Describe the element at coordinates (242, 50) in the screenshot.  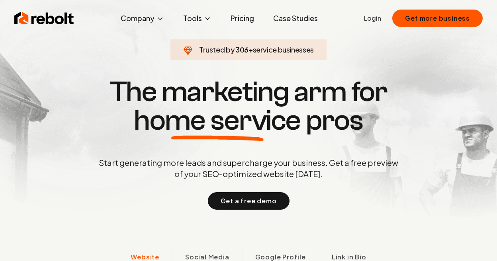
I see `span: 306` at that location.